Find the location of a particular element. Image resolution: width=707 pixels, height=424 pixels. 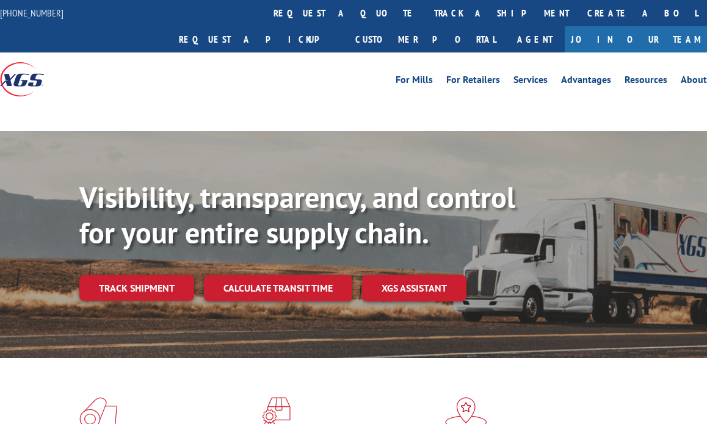

a: Join Our Team is located at coordinates (635, 39).